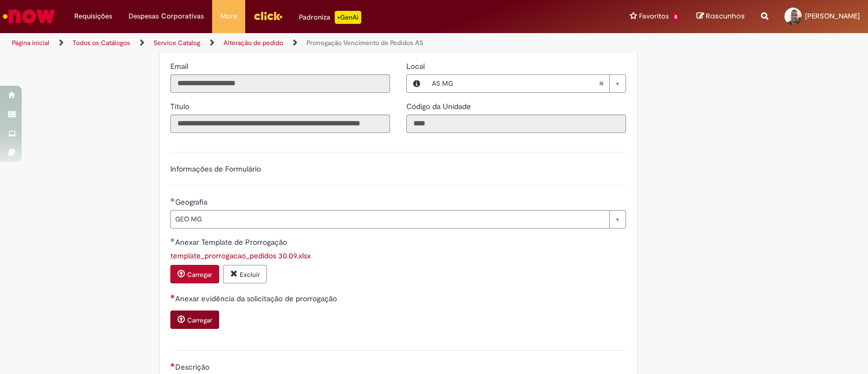 The width and height of the screenshot is (868, 374). What do you see at coordinates (195, 320) in the screenshot?
I see `button: Carregar anexo de Anexar evidência da solicitação de prorrogação Required` at bounding box center [195, 320].